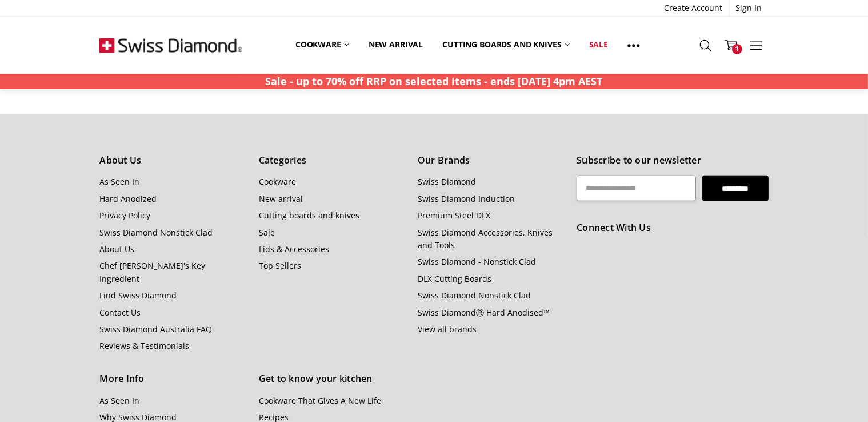  Describe the element at coordinates (447, 181) in the screenshot. I see `a: Swiss Diamond` at that location.